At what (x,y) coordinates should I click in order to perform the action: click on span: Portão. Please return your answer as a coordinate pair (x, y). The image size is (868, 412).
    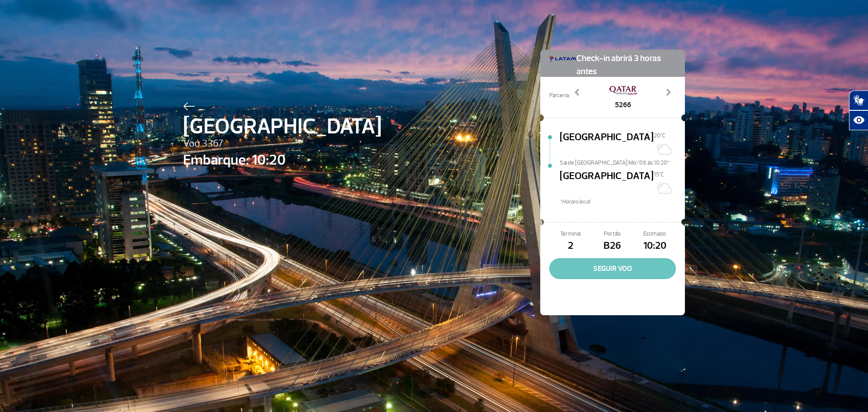
    Looking at the image, I should click on (612, 233).